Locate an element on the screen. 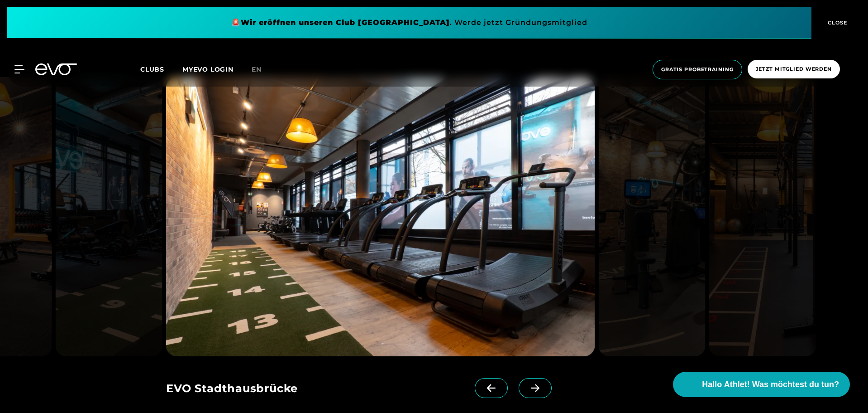  span: en is located at coordinates (256, 70).